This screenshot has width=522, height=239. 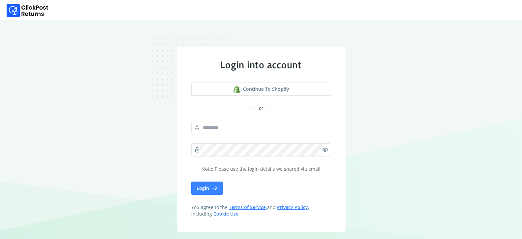 I want to click on span: You agree to the and , including, so click(x=261, y=210).